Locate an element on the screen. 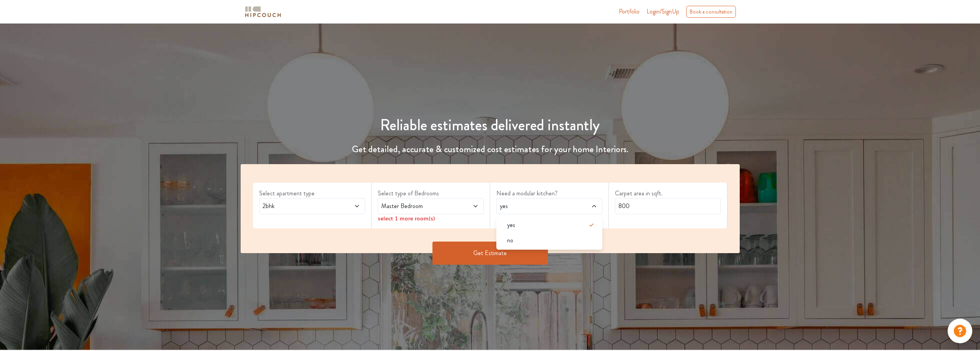 This screenshot has height=351, width=980. h4: Get detailed, accurate & customized cost estimates for your home Interiors. is located at coordinates (490, 150).